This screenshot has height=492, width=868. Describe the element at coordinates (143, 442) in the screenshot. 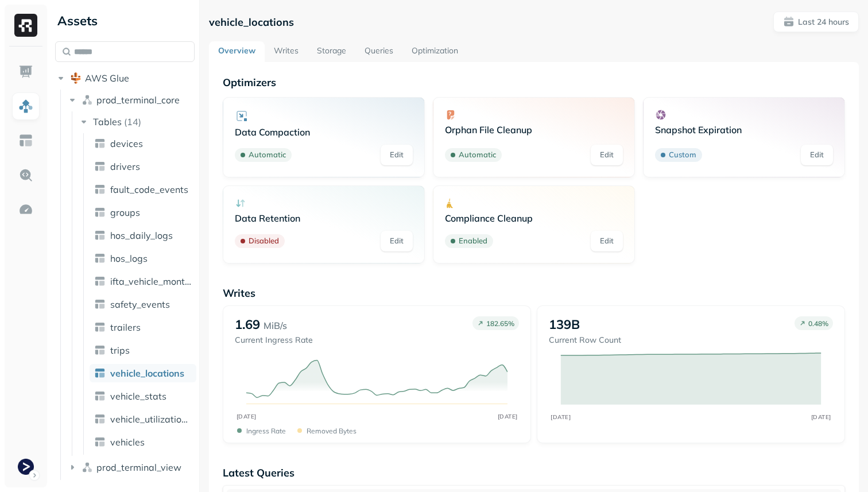

I see `a: vehicles` at that location.